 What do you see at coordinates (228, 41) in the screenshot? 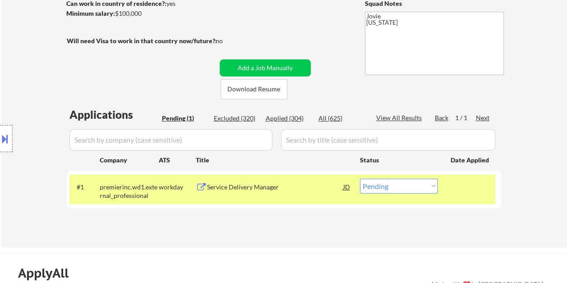
I see `div: no` at bounding box center [228, 41].